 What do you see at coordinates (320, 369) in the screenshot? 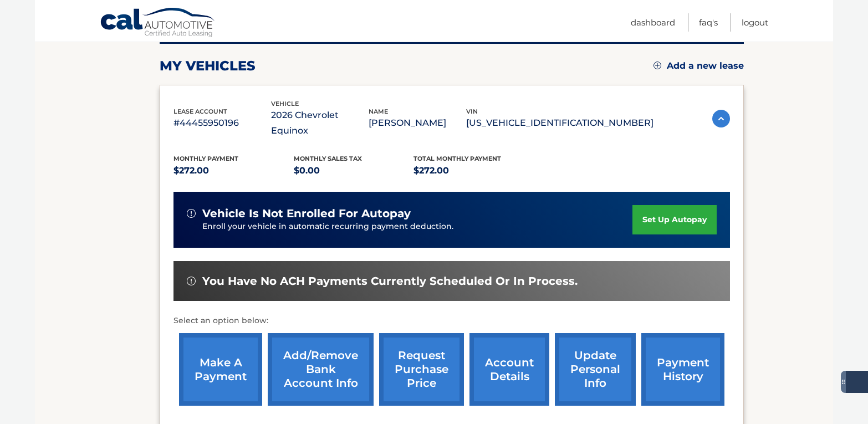
I see `a: Add/Remove bank account info` at bounding box center [320, 369].